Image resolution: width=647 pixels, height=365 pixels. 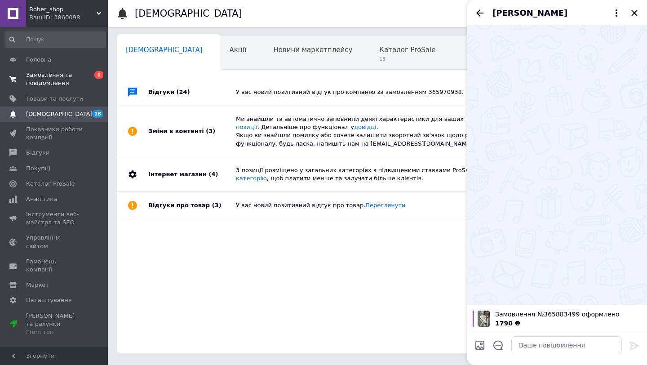 I want to click on span: Новини маркетплейсу, so click(x=313, y=50).